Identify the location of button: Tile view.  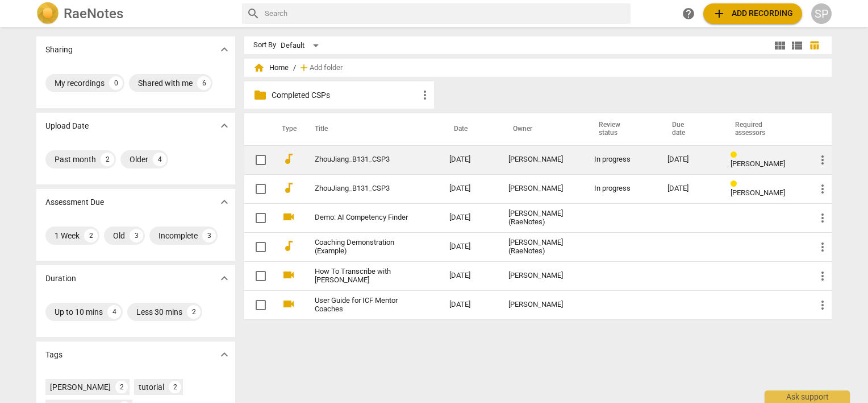
(780, 45).